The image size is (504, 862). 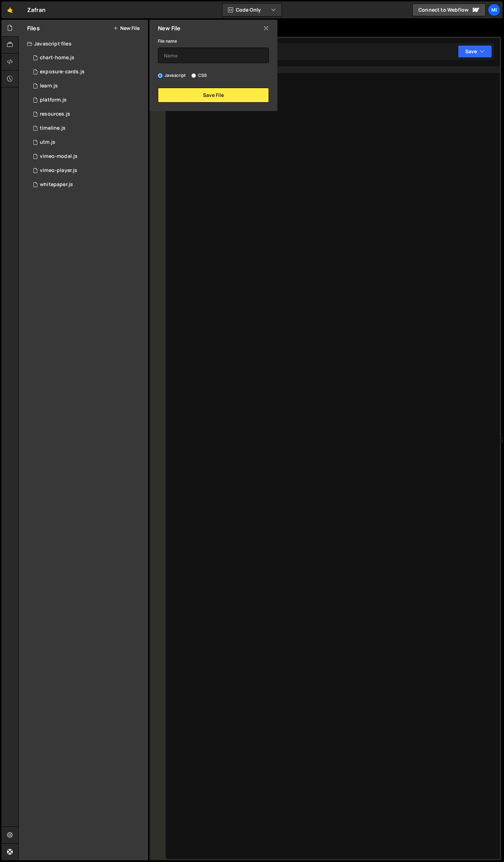 What do you see at coordinates (88, 128) in the screenshot?
I see `div: 15065/40618.js` at bounding box center [88, 128].